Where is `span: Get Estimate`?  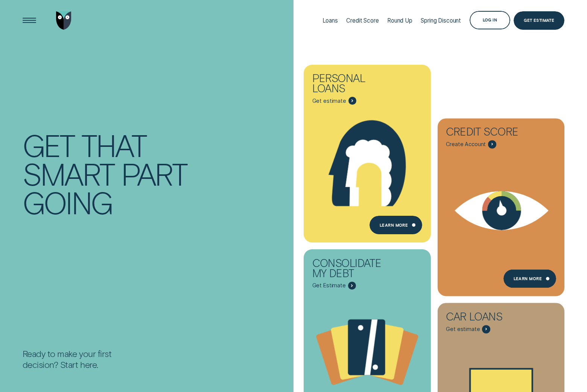 span: Get Estimate is located at coordinates (329, 285).